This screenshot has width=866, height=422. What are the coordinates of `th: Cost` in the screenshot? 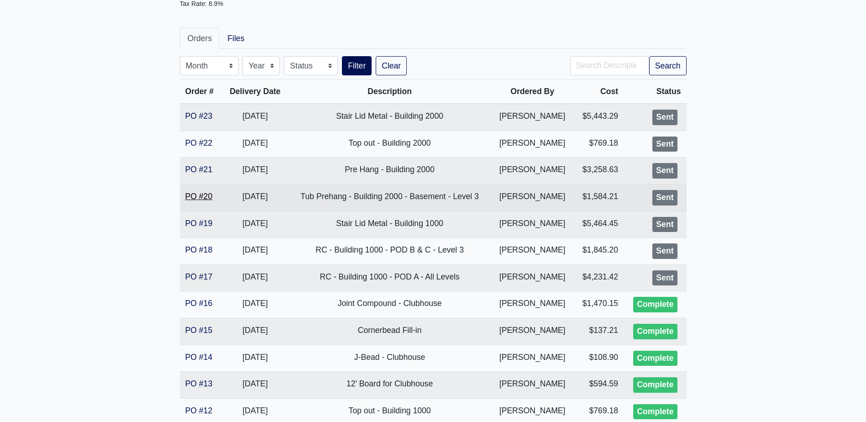 It's located at (599, 92).